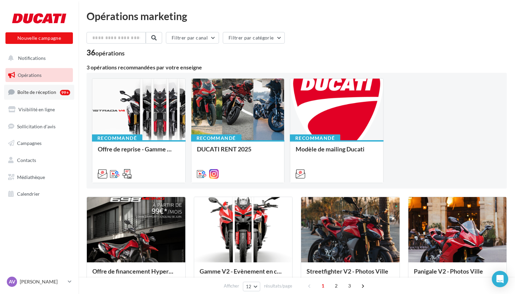  I want to click on div: Open Intercom Messenger, so click(500, 279).